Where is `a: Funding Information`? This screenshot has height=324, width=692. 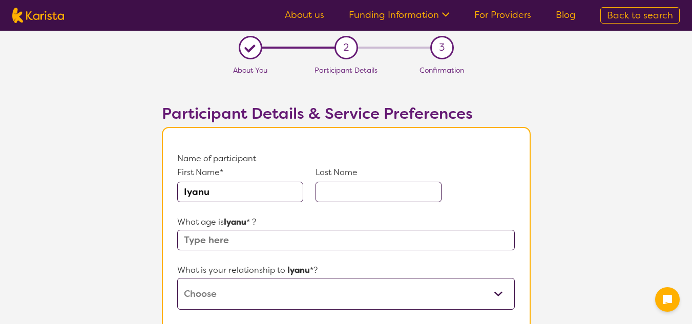
a: Funding Information is located at coordinates (399, 15).